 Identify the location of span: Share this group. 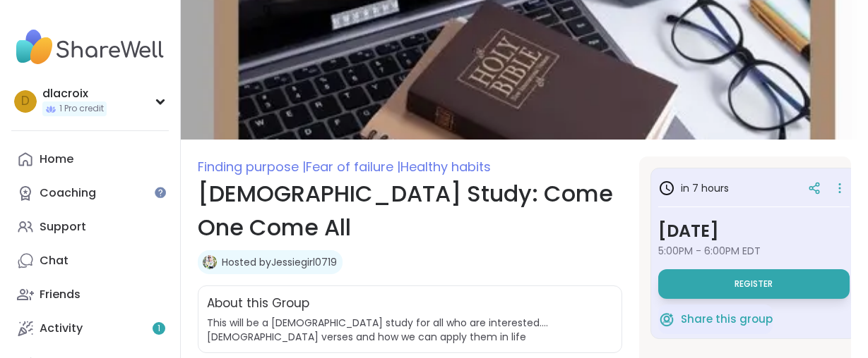
(727, 319).